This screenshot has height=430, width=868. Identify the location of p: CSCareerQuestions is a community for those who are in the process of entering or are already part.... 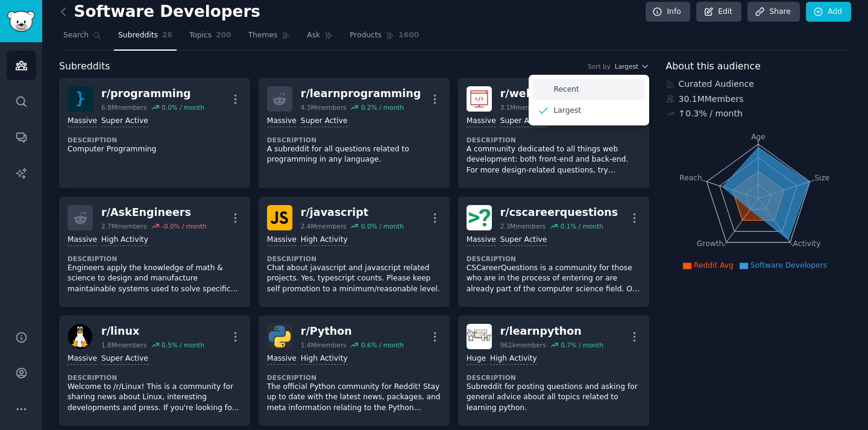
(553, 279).